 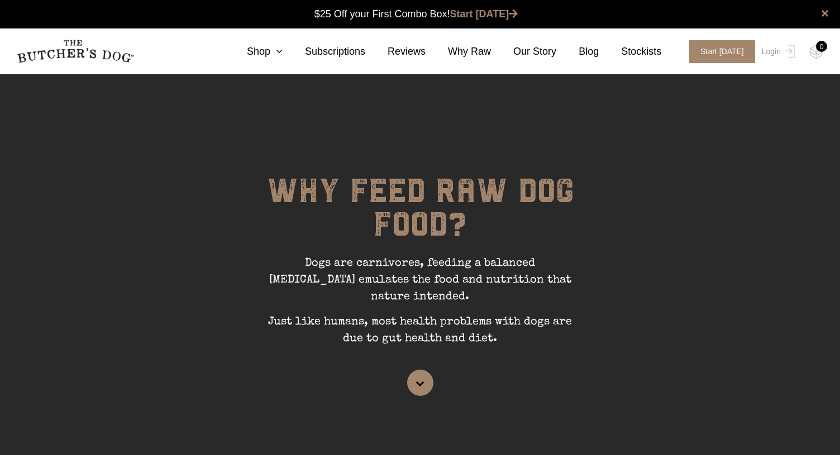 What do you see at coordinates (821, 46) in the screenshot?
I see `div: 0` at bounding box center [821, 46].